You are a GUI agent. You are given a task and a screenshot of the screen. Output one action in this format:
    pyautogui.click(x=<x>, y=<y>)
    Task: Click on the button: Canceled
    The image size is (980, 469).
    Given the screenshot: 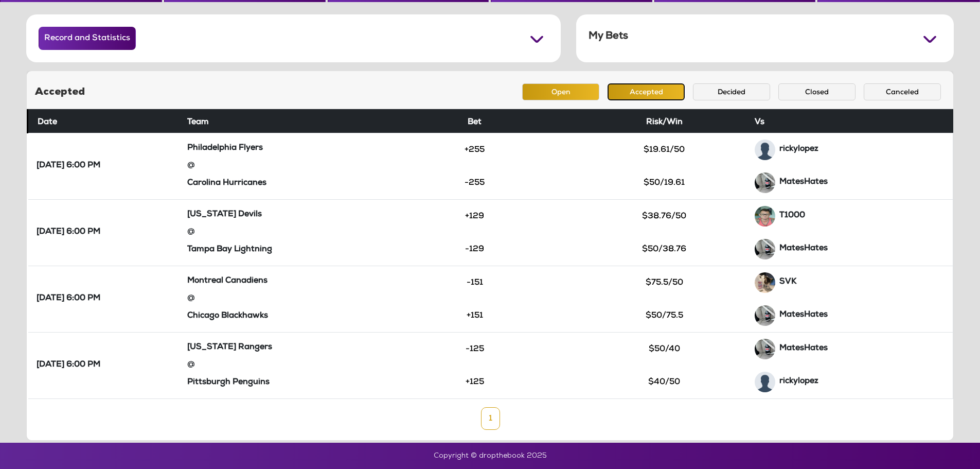 What is the action you would take?
    pyautogui.click(x=902, y=92)
    